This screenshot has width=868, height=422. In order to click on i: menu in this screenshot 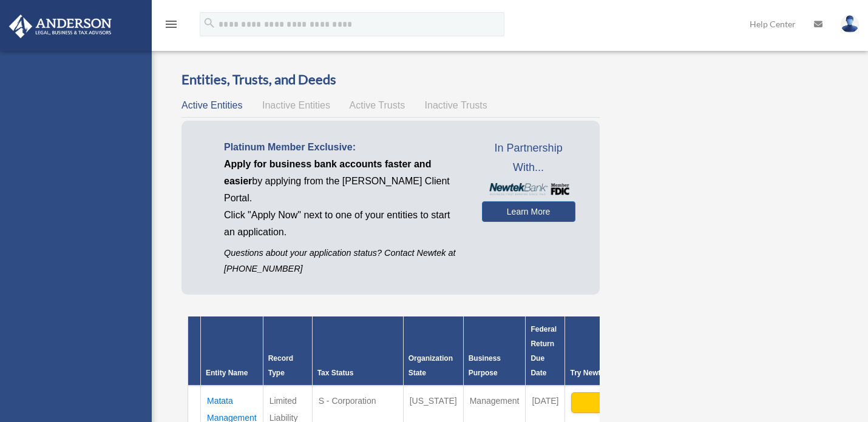, I will do `click(171, 24)`.